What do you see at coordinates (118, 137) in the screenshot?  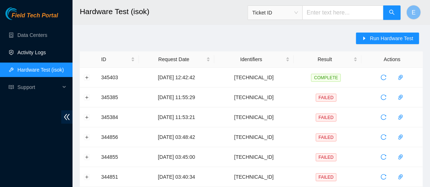 I see `td: 344856` at bounding box center [118, 137].